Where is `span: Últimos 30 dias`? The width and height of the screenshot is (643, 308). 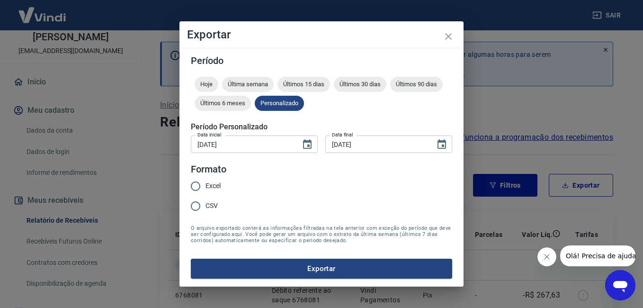
span: Últimos 30 dias is located at coordinates (360, 84).